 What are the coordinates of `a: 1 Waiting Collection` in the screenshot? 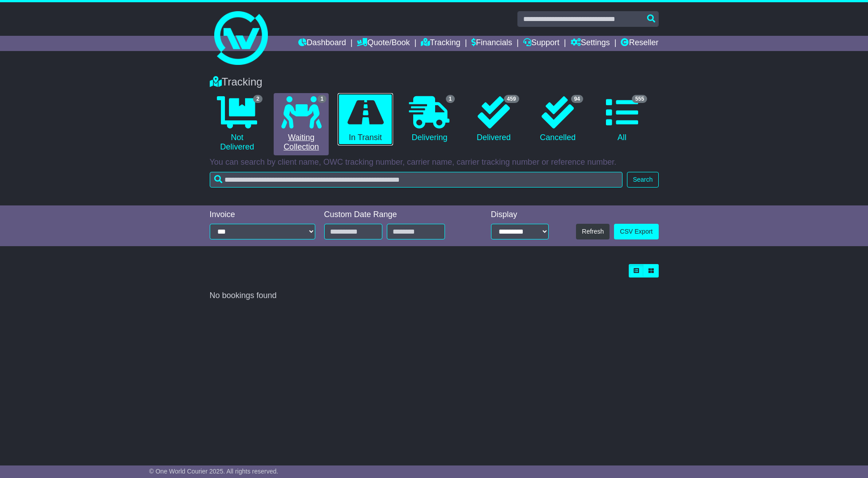 It's located at (301, 124).